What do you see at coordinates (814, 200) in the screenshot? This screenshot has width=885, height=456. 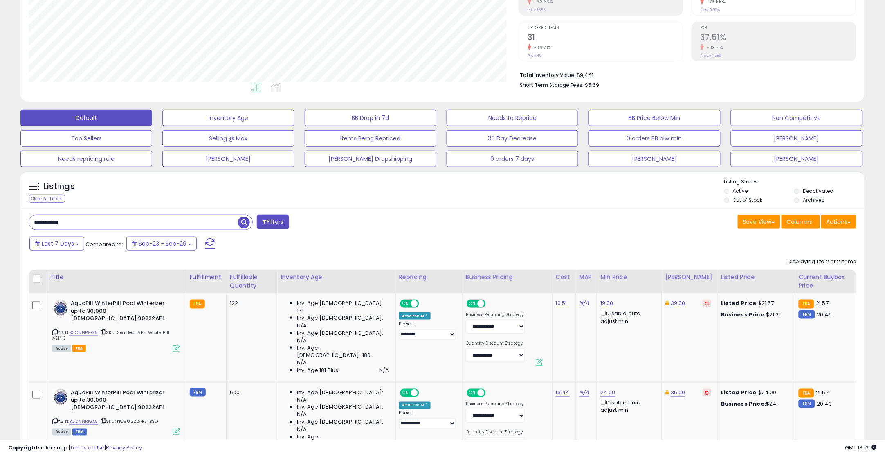 I see `label: Archived` at bounding box center [814, 200].